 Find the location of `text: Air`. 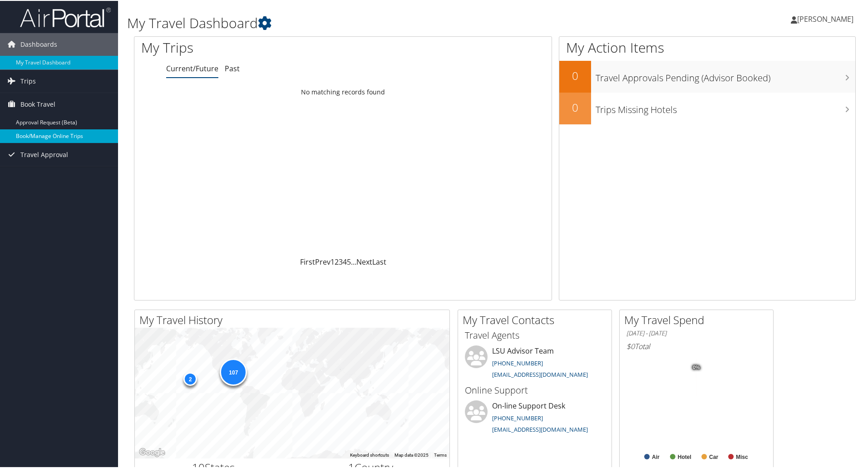

text: Air is located at coordinates (656, 456).